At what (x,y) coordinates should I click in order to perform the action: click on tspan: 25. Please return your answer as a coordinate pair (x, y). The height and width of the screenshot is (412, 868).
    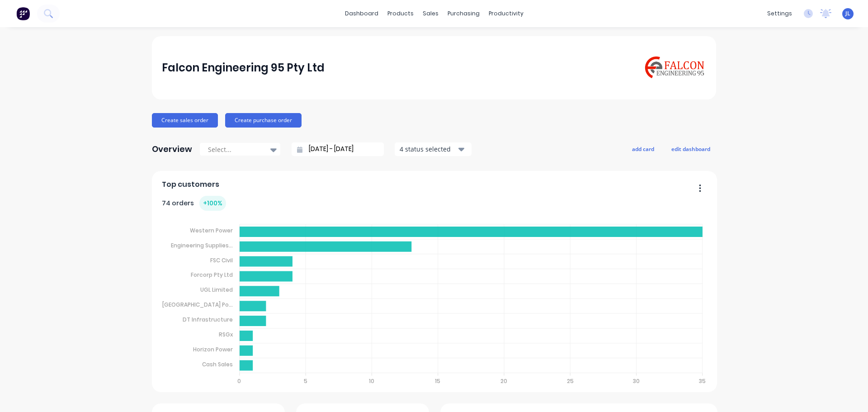
    Looking at the image, I should click on (570, 381).